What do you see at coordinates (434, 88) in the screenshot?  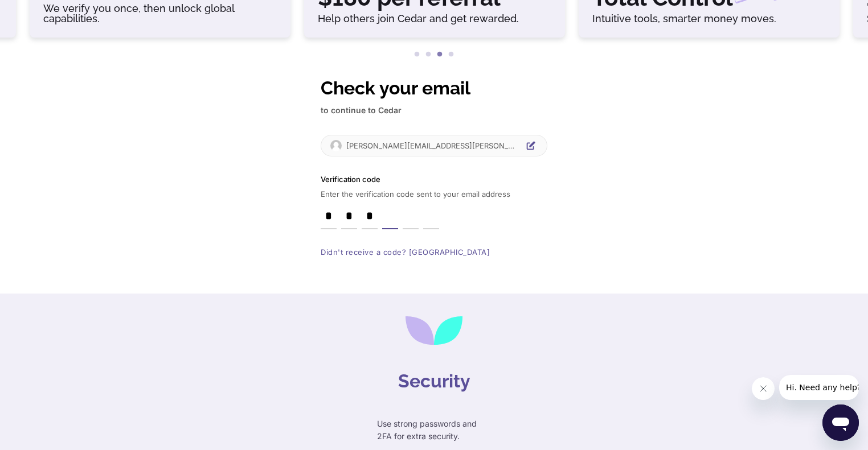 I see `h1: Check your email` at bounding box center [434, 88].